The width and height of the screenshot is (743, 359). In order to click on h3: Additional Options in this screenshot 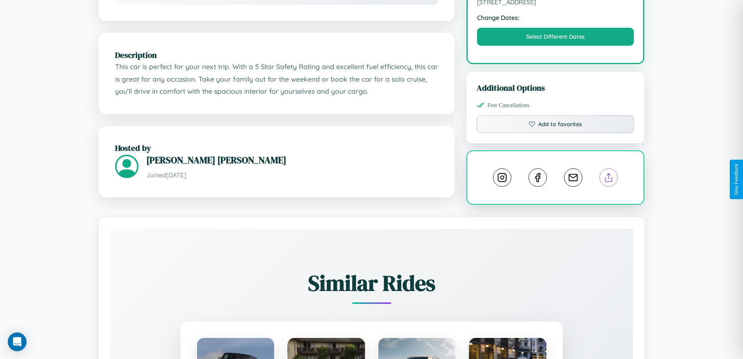, I will do `click(556, 87)`.